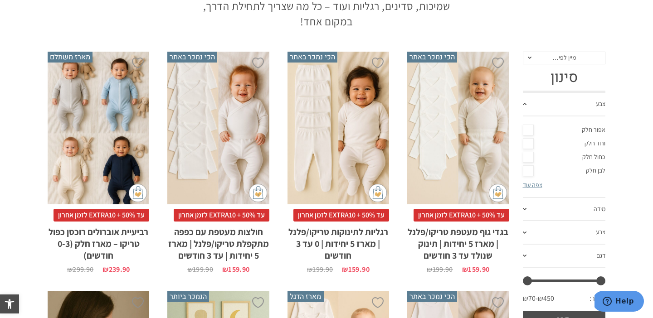 This screenshot has height=318, width=653. What do you see at coordinates (564, 144) in the screenshot?
I see `a: ורוד חלק` at bounding box center [564, 144].